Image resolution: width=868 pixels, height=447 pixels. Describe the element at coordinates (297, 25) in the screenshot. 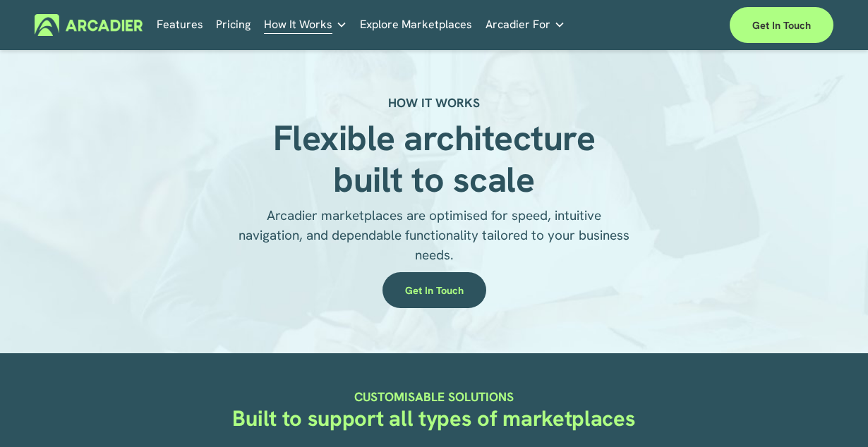

I see `span: How It Works` at that location.